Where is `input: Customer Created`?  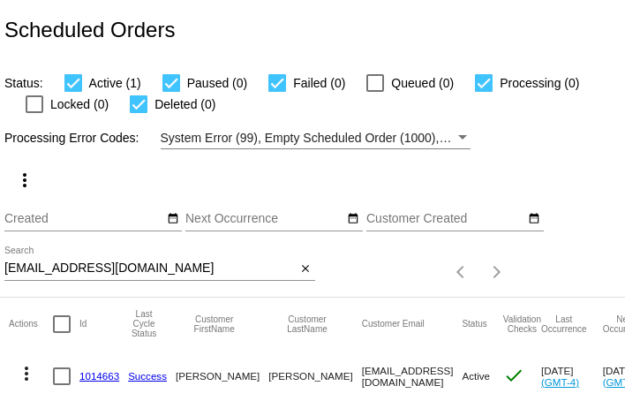 input: Customer Created is located at coordinates (446, 219).